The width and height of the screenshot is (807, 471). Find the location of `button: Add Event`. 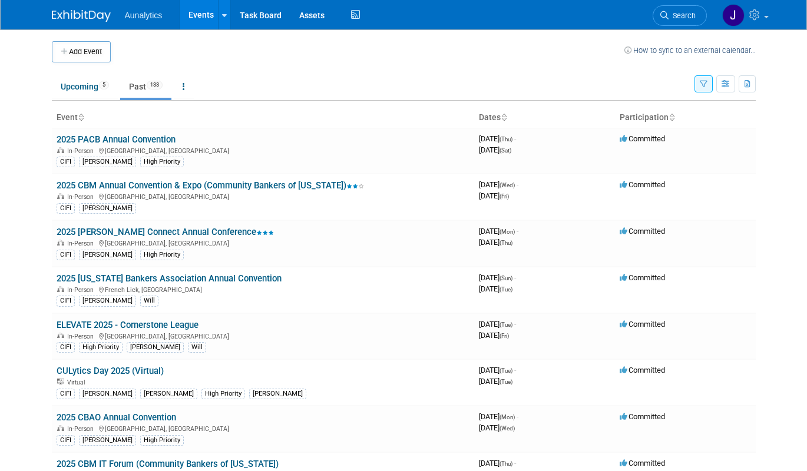

button: Add Event is located at coordinates (81, 52).